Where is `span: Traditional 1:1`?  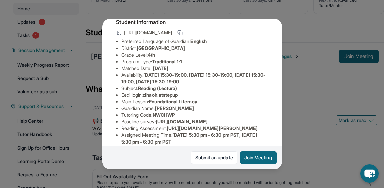 span: Traditional 1:1 is located at coordinates (167, 61).